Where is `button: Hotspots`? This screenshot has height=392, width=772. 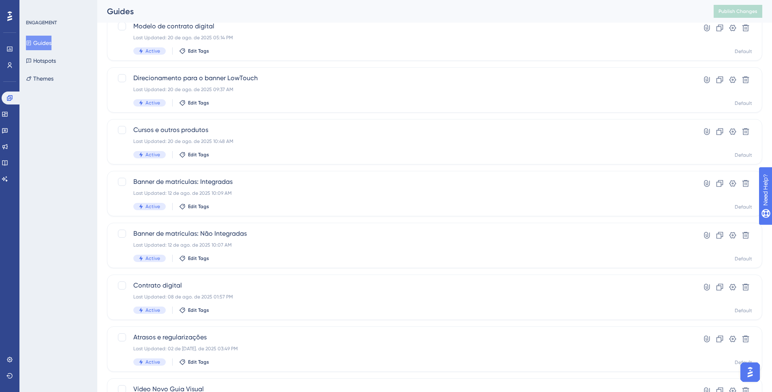
button: Hotspots is located at coordinates (41, 61).